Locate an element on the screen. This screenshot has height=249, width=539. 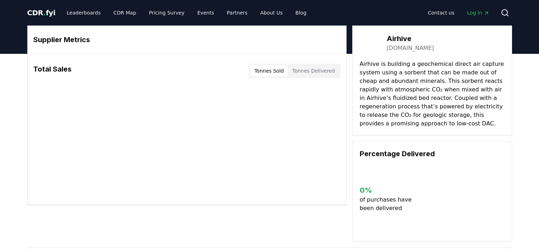
a: Leaderboards is located at coordinates (84, 13).